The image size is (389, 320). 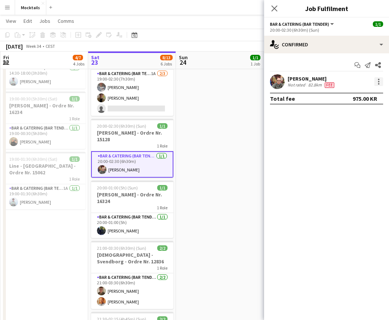 What do you see at coordinates (167, 64) in the screenshot?
I see `div: 6 Jobs` at bounding box center [167, 64].